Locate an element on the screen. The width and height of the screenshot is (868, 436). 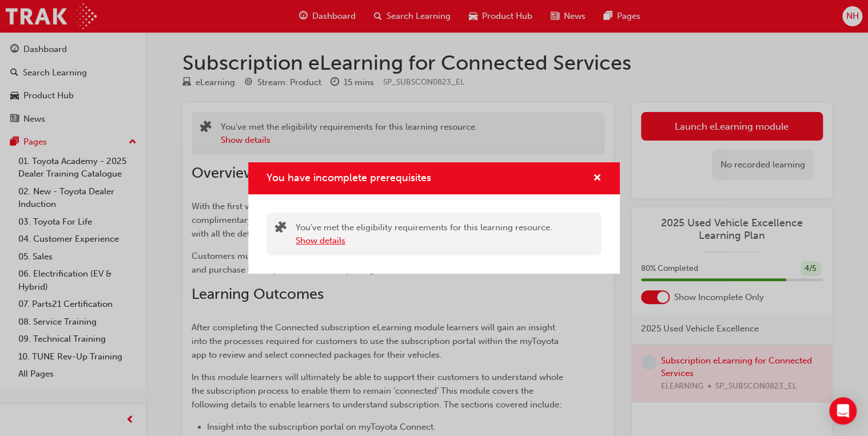
span: puzzle-icon is located at coordinates (281, 229).